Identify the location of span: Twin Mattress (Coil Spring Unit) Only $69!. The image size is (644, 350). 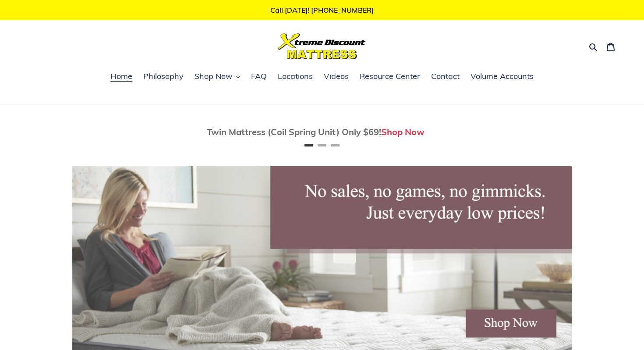
(294, 132).